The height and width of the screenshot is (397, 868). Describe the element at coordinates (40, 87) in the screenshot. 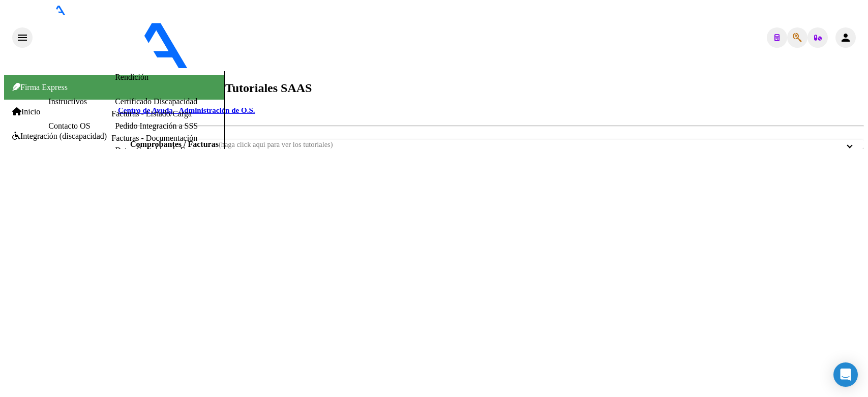

I see `span: Firma Express` at that location.